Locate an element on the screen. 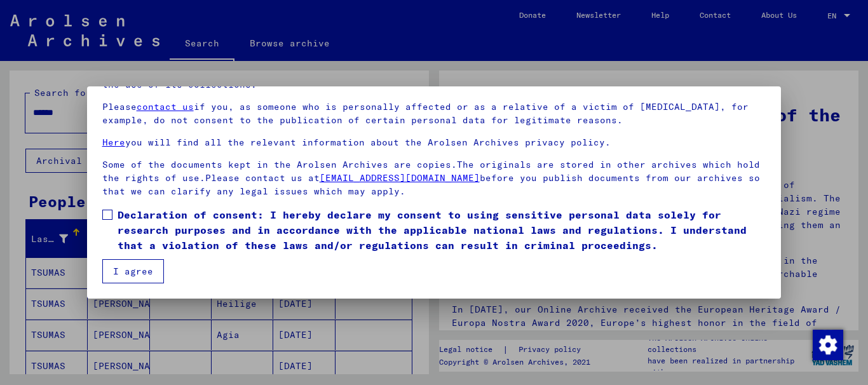 The height and width of the screenshot is (385, 868). img: Change consent is located at coordinates (827, 345).